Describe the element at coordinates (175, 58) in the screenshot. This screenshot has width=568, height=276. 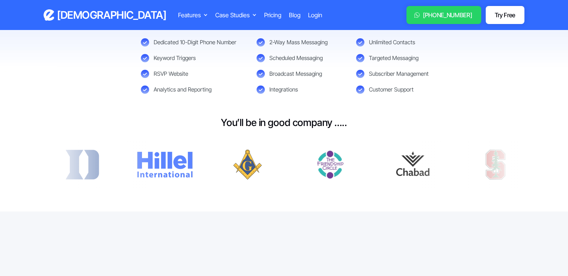
I see `div: Keyword Triggers` at that location.